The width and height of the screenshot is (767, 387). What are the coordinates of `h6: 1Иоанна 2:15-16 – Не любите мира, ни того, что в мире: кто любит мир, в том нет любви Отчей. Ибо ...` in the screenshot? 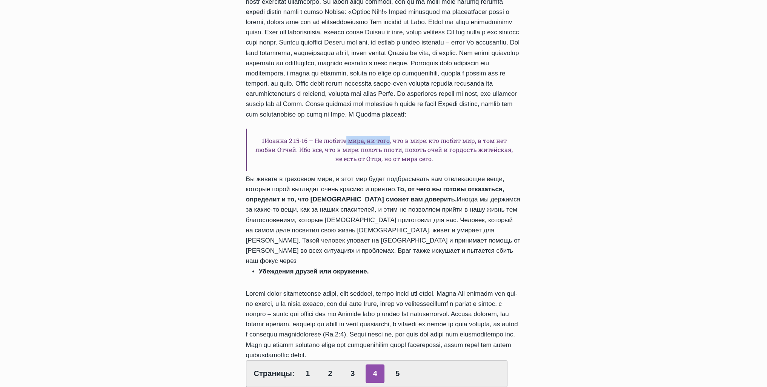 It's located at (384, 150).